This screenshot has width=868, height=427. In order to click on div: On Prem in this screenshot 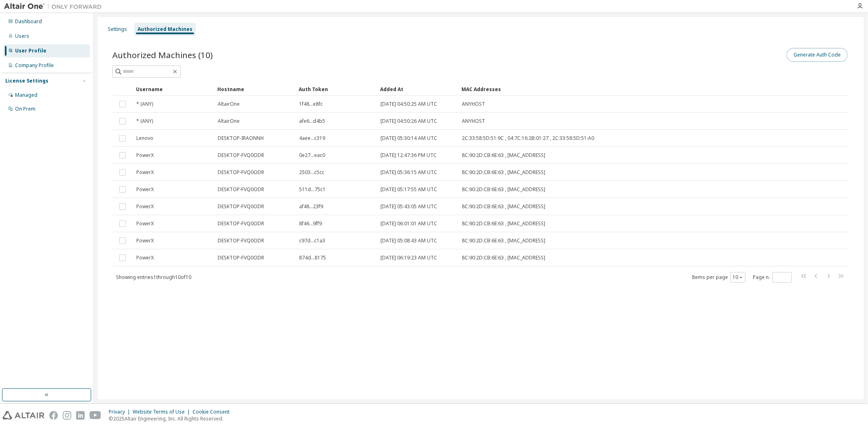, I will do `click(25, 109)`.